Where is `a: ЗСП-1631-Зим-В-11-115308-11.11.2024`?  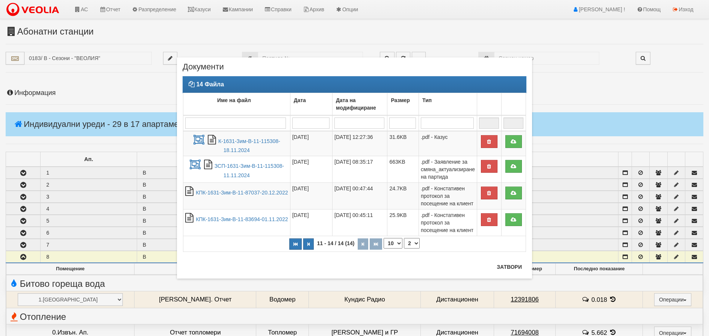
a: ЗСП-1631-Зим-В-11-115308-11.11.2024 is located at coordinates (249, 171).